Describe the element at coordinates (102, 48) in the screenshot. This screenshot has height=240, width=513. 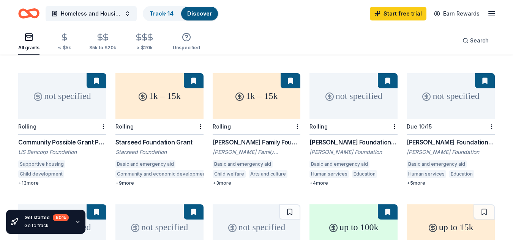
I see `div: $5k to $20k` at that location.